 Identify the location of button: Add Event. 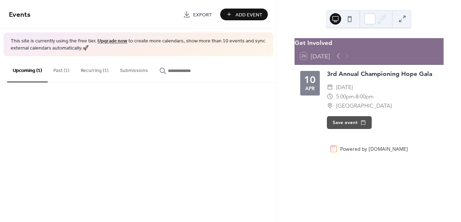
(244, 14).